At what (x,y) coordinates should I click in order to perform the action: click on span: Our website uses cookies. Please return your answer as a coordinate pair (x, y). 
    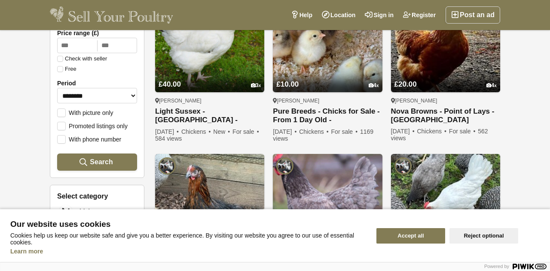
    Looking at the image, I should click on (188, 225).